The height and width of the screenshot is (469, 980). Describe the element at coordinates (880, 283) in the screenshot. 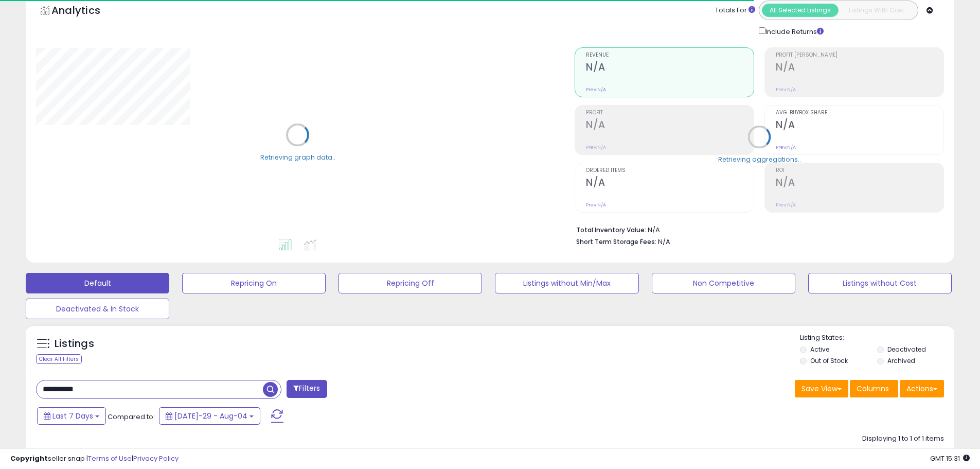

I see `button: Listings without Cost` at that location.